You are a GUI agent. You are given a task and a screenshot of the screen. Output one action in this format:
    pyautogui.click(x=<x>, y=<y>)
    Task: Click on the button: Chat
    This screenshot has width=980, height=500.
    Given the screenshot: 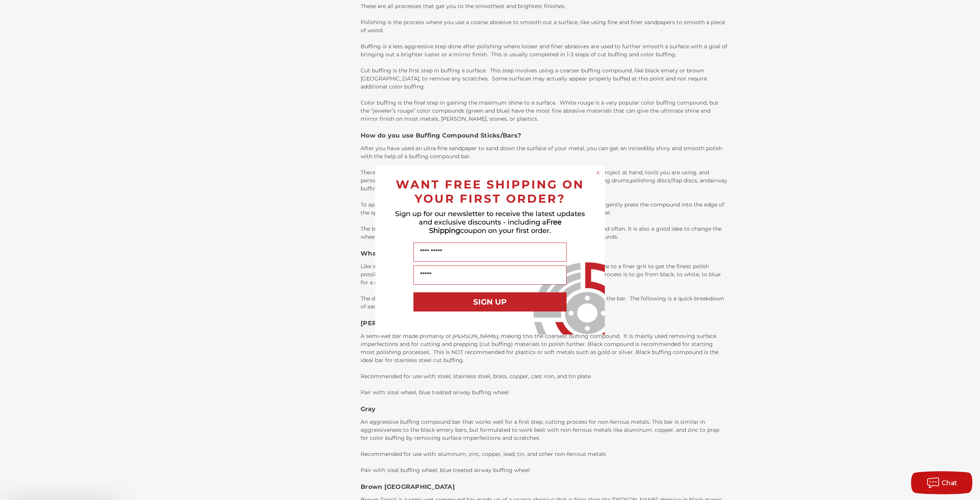 What is the action you would take?
    pyautogui.click(x=942, y=483)
    